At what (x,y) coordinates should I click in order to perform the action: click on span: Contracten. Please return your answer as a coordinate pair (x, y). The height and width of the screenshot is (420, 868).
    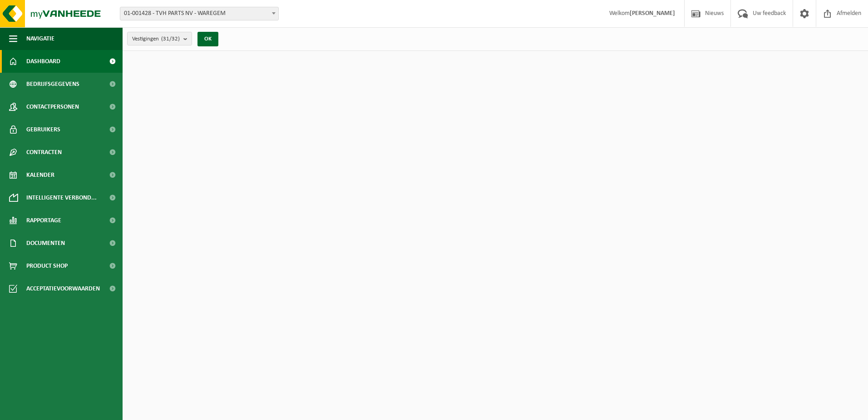
    Looking at the image, I should click on (44, 152).